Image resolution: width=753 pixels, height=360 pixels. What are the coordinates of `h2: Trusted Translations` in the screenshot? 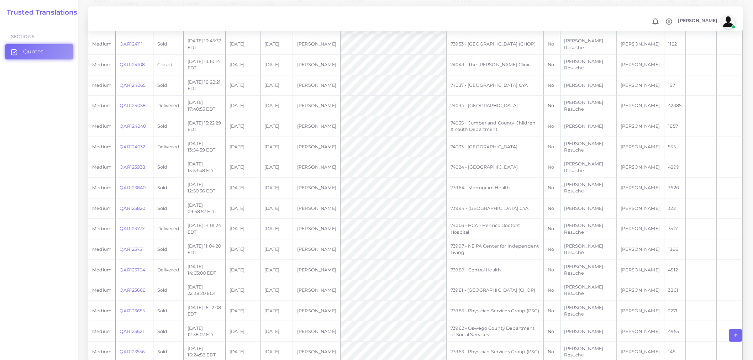 It's located at (40, 12).